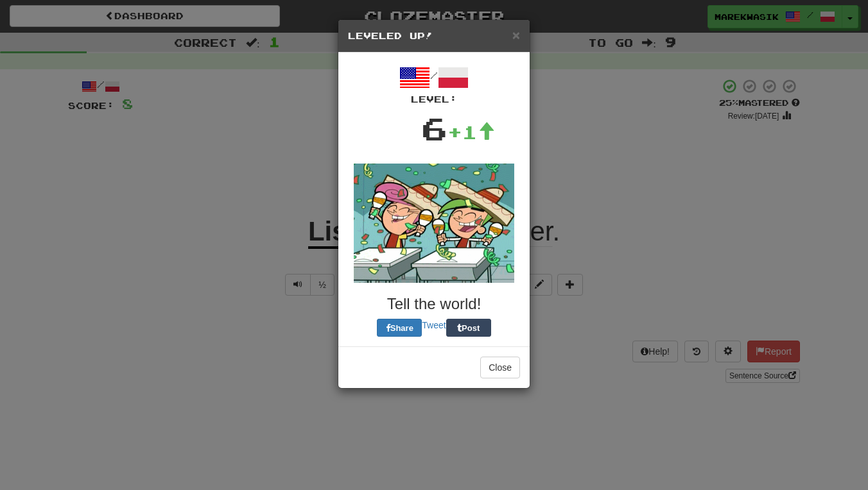  What do you see at coordinates (471, 132) in the screenshot?
I see `div: +1` at bounding box center [471, 132].